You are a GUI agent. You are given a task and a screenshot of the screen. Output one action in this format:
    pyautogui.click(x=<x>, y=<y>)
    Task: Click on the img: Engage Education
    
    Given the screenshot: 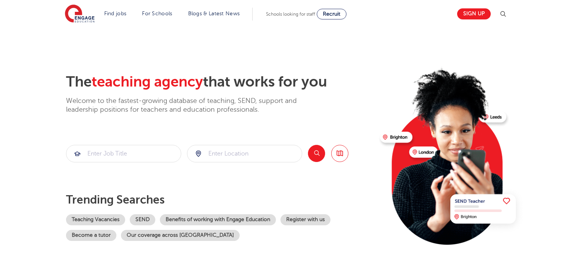 What is the action you would take?
    pyautogui.click(x=80, y=14)
    